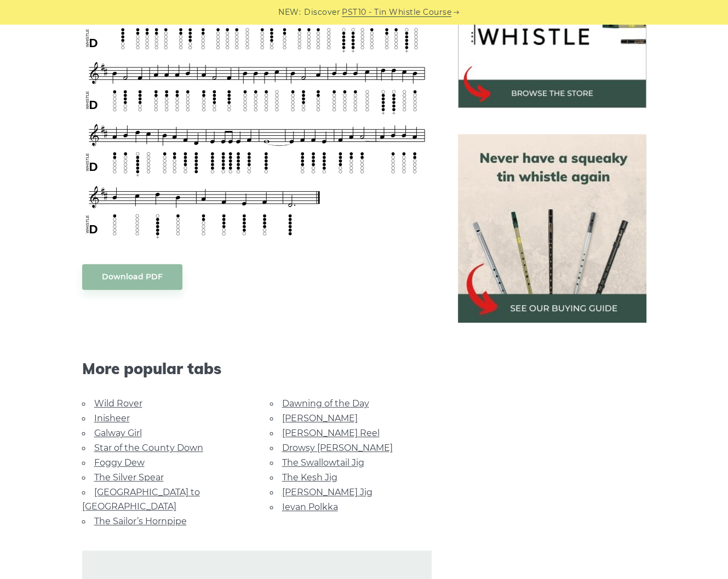  I want to click on a: The Silver Spear, so click(129, 477).